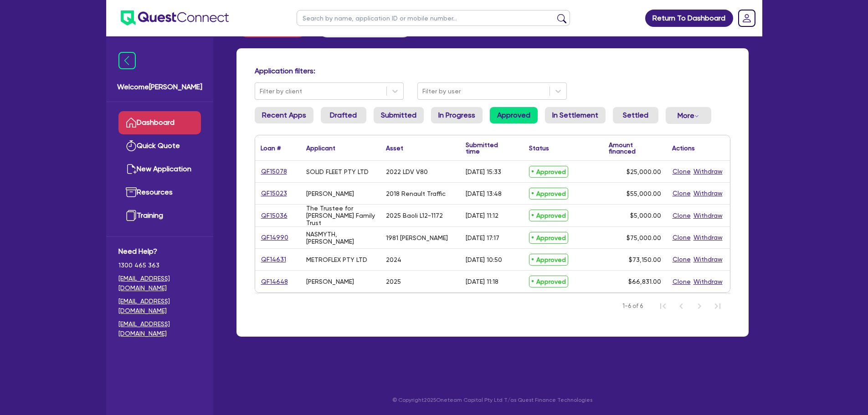  I want to click on div: METROFLEX PTY LTD, so click(337, 259).